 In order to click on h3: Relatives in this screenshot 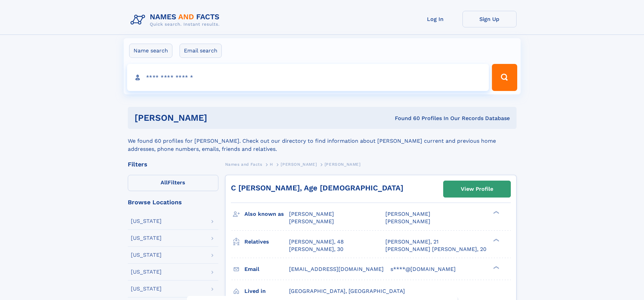, I will do `click(267, 242)`.